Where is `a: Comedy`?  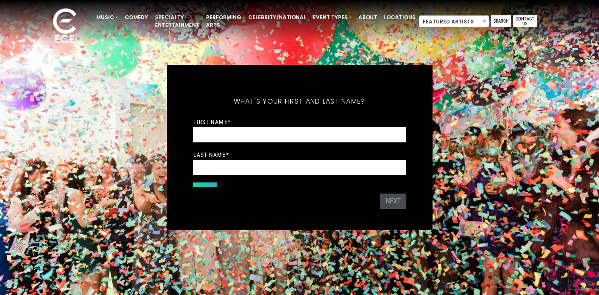
a: Comedy is located at coordinates (136, 17).